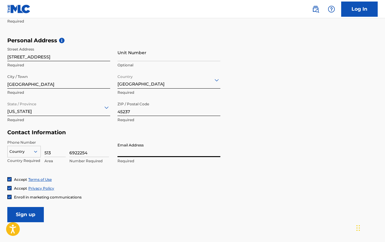 Image resolution: width=385 pixels, height=242 pixels. What do you see at coordinates (19, 9) in the screenshot?
I see `img: MLC Logo` at bounding box center [19, 9].